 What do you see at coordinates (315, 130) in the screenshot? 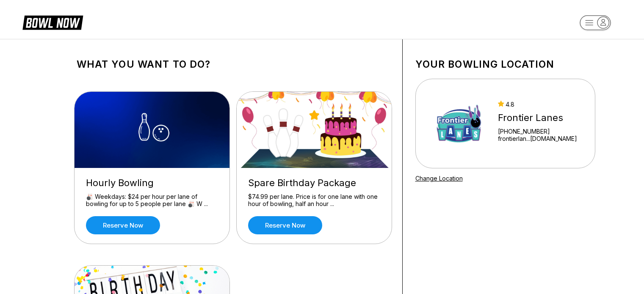
I see `img: Spare Birthday Package` at bounding box center [315, 130].